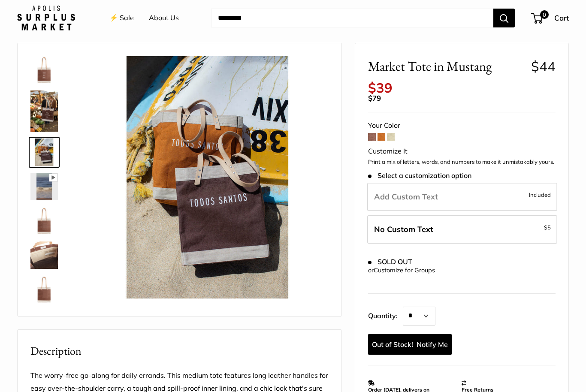 The height and width of the screenshot is (392, 586). What do you see at coordinates (352, 18) in the screenshot?
I see `input: Search...` at bounding box center [352, 18].